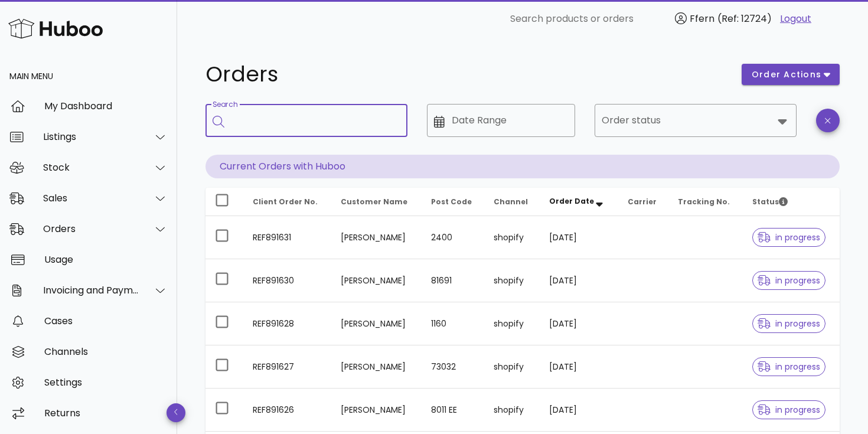 The image size is (868, 434). I want to click on span: Status, so click(770, 201).